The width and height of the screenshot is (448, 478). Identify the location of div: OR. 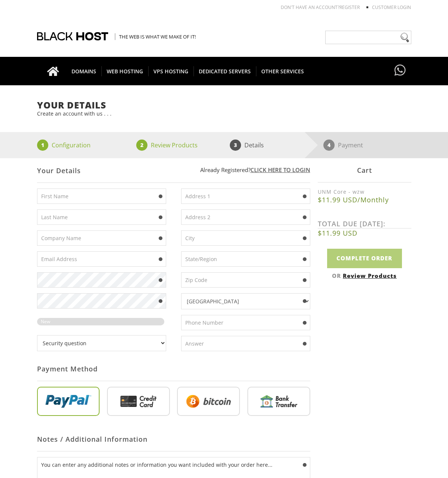
(365, 276).